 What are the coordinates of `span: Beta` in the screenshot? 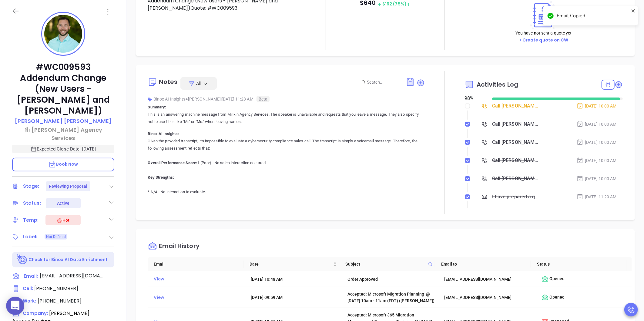 It's located at (263, 99).